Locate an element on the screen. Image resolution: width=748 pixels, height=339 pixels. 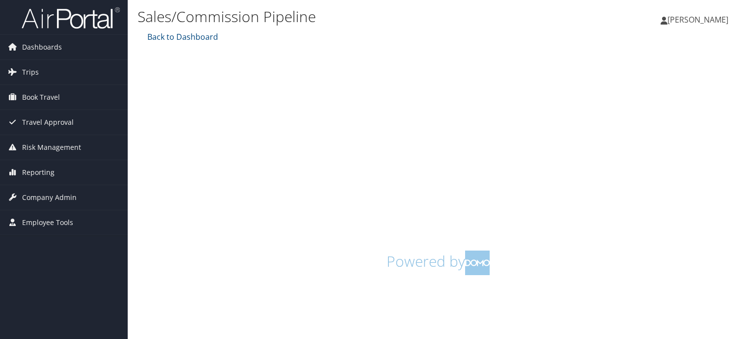
span: Dashboards is located at coordinates (42, 47).